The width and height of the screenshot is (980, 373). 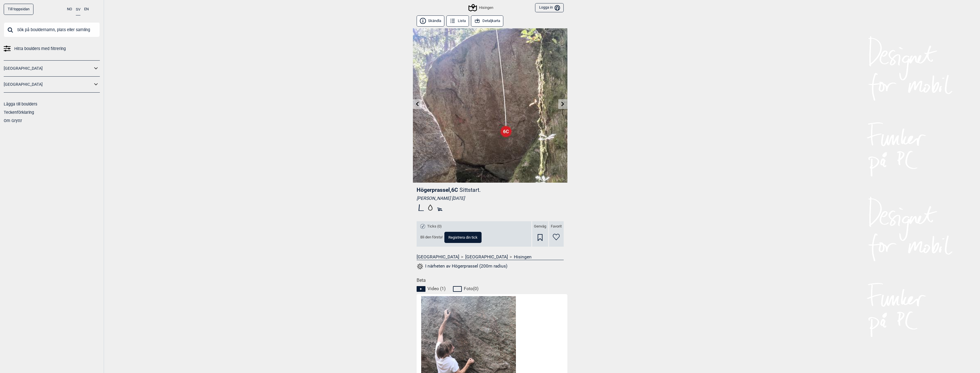 I want to click on button: Registrera din tick, so click(x=463, y=237).